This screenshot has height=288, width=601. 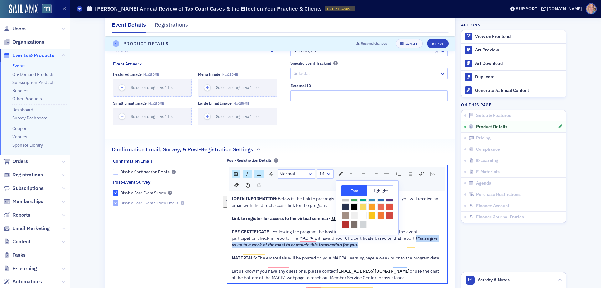 I want to click on input: Disable Confirmation Emails, so click(x=116, y=172).